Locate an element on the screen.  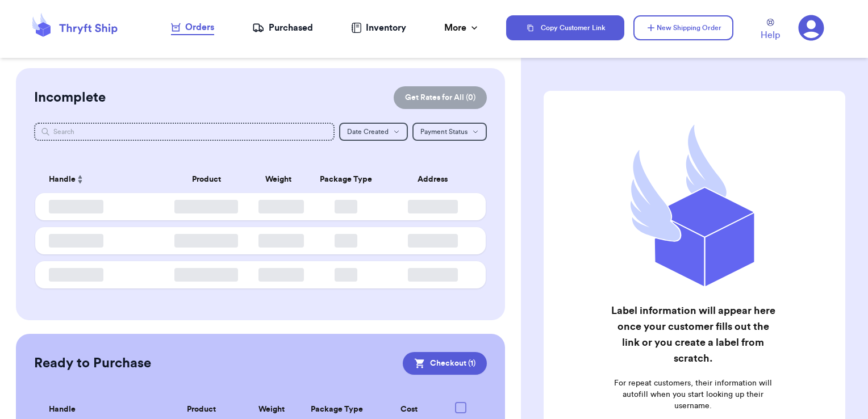
h2: Incomplete is located at coordinates (70, 98).